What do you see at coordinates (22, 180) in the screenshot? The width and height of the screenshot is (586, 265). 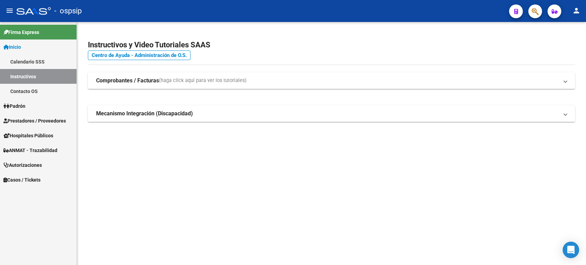 I see `span: Casos / Tickets` at bounding box center [22, 180].